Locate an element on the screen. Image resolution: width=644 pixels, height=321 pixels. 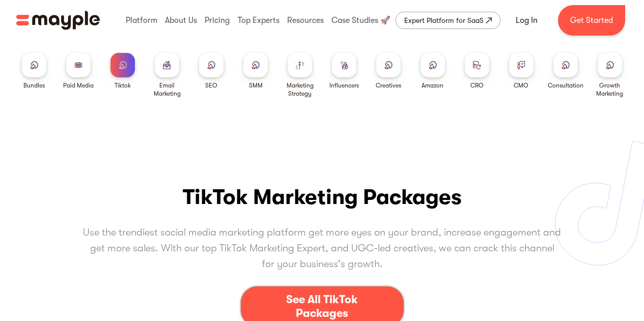
a: Growth Marketing is located at coordinates (609, 75).